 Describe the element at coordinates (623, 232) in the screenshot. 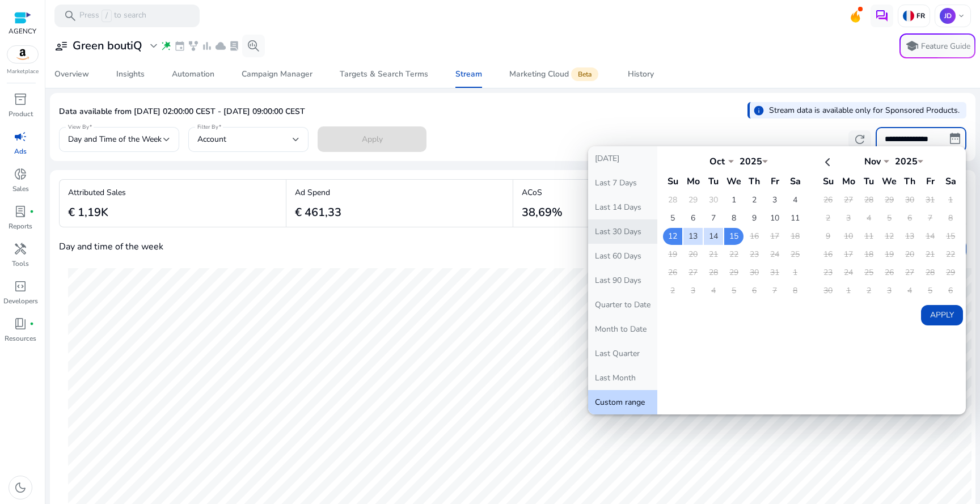

I see `button: Last 30 Days` at that location.